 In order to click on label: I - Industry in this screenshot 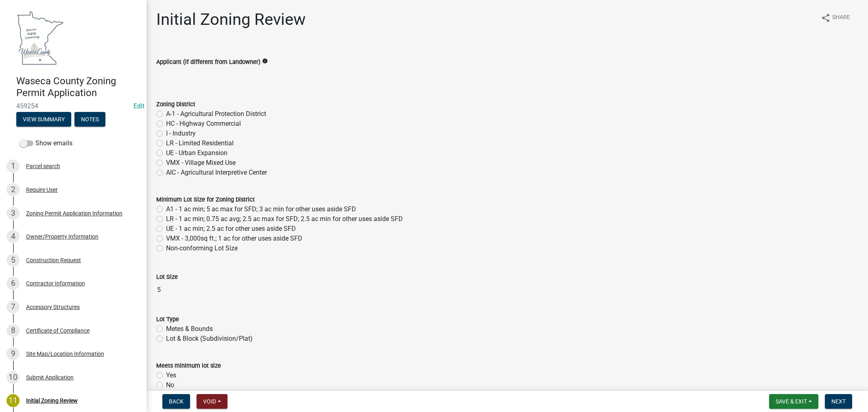, I will do `click(181, 134)`.